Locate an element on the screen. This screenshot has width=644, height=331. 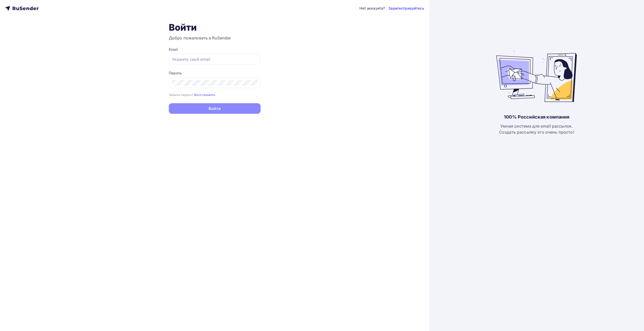
small: Забыли пароль? is located at coordinates (180, 95).